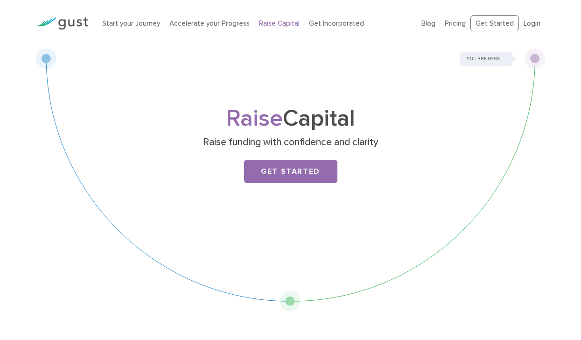 This screenshot has height=340, width=581. Describe the element at coordinates (131, 23) in the screenshot. I see `a: Start your Journey` at that location.